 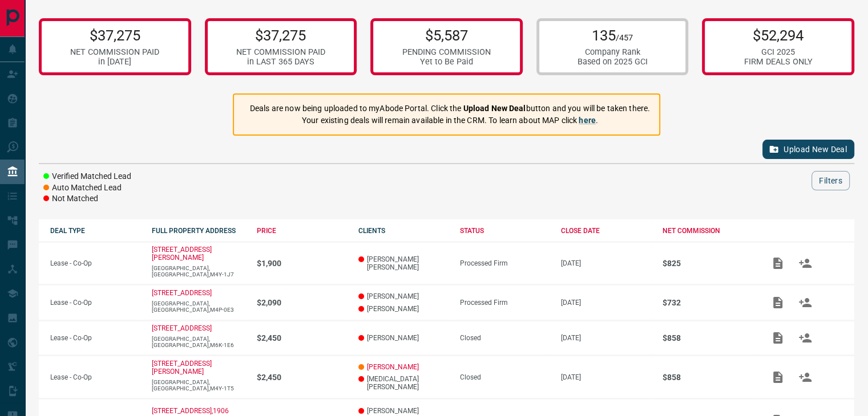 I want to click on p: $825, so click(x=707, y=264).